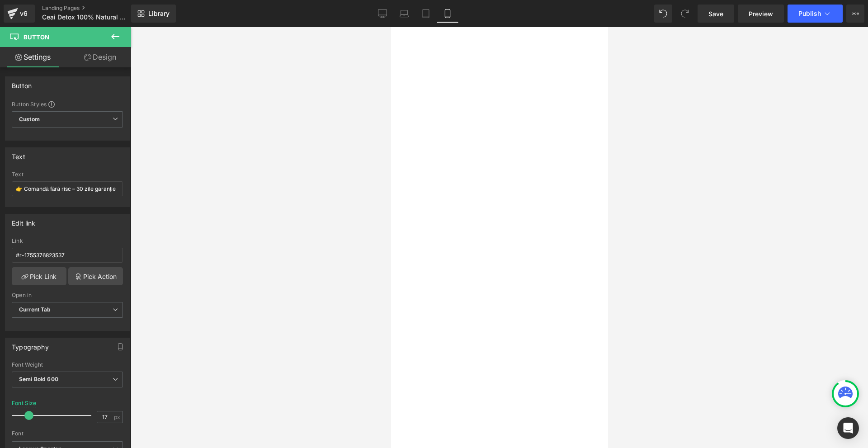  Describe the element at coordinates (23, 14) in the screenshot. I see `div: v6` at that location.